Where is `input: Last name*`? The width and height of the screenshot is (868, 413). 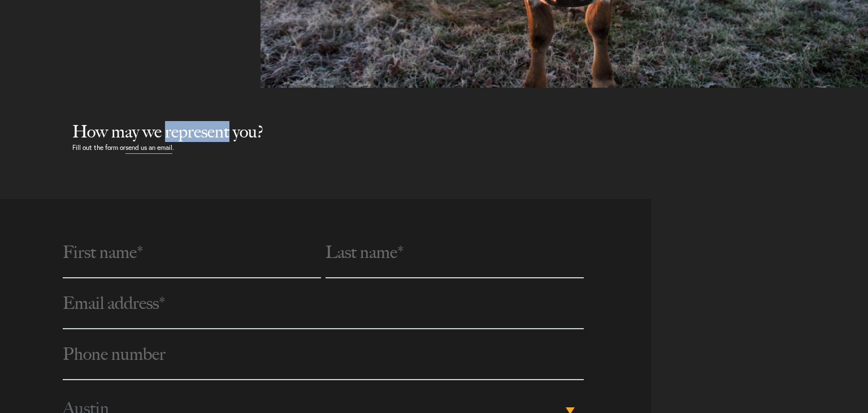 input: Last name* is located at coordinates (454, 252).